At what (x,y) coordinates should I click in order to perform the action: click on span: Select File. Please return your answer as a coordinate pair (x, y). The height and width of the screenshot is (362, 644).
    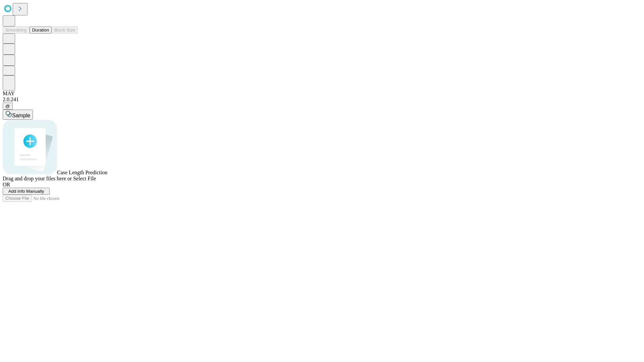
    Looking at the image, I should click on (84, 178).